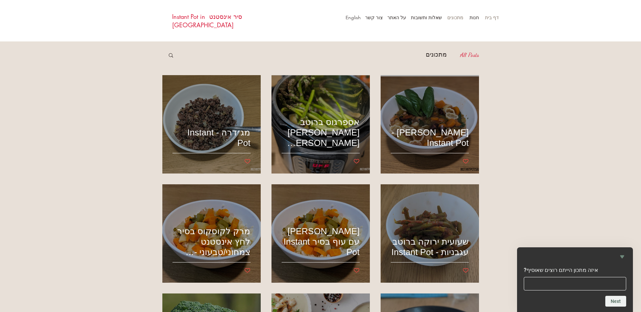 The width and height of the screenshot is (641, 312). What do you see at coordinates (474, 18) in the screenshot?
I see `a: חנות` at bounding box center [474, 18].